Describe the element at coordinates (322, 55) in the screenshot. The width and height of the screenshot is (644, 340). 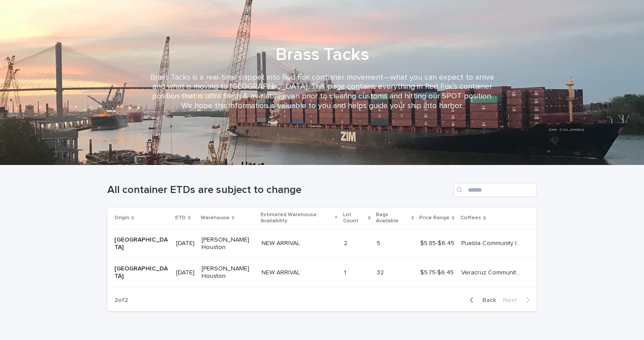
I see `h1: Brass Tacks` at that location.